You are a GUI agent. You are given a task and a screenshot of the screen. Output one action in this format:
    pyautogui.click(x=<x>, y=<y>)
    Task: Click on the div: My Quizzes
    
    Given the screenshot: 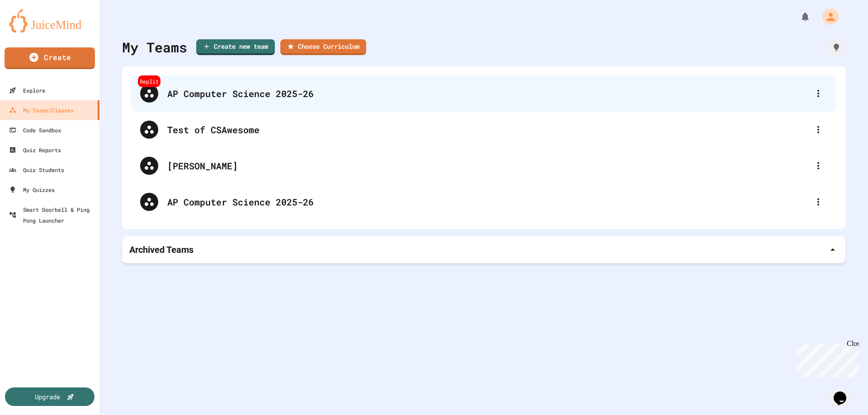 What is the action you would take?
    pyautogui.click(x=32, y=189)
    